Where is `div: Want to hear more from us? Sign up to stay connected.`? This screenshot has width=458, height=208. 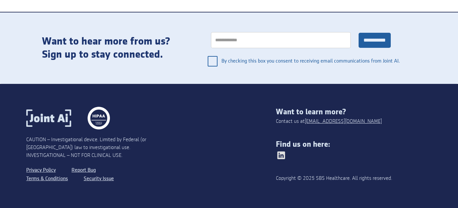 div: Want to hear more from us? Sign up to stay connected. is located at coordinates (115, 48).